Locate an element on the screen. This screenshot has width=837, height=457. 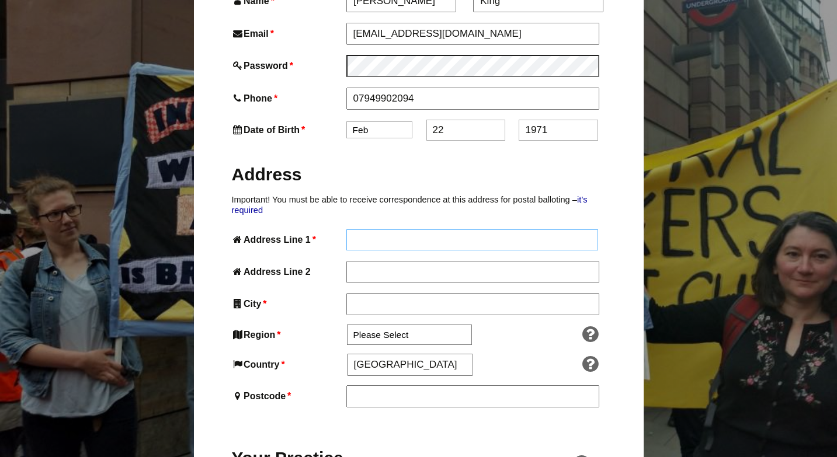
label: Email is located at coordinates (288, 33).